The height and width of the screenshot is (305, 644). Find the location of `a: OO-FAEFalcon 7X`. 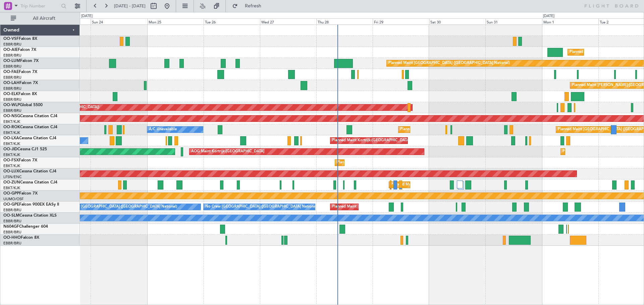

a: OO-FAEFalcon 7X is located at coordinates (20, 72).